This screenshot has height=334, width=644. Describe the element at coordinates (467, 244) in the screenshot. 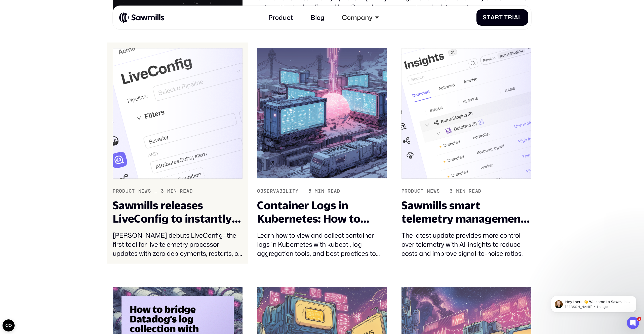

I see `div: The latest update provides more control over telemetry with AI-insights to reduce costs and impro...` at that location.